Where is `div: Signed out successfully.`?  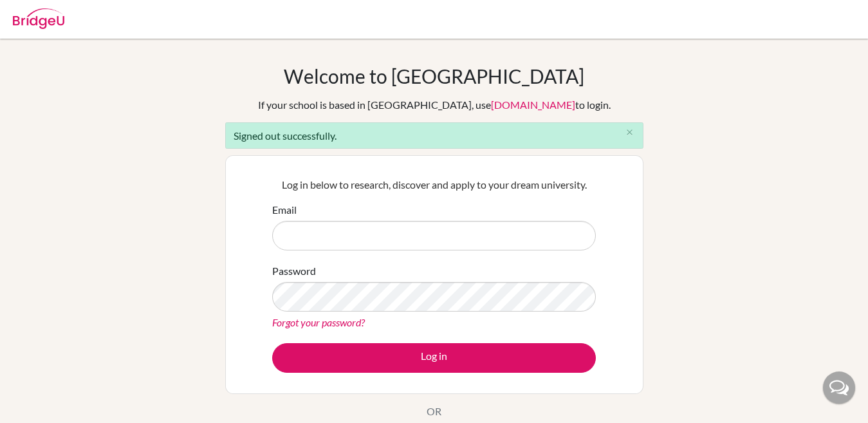
div: Signed out successfully. is located at coordinates (435, 135).